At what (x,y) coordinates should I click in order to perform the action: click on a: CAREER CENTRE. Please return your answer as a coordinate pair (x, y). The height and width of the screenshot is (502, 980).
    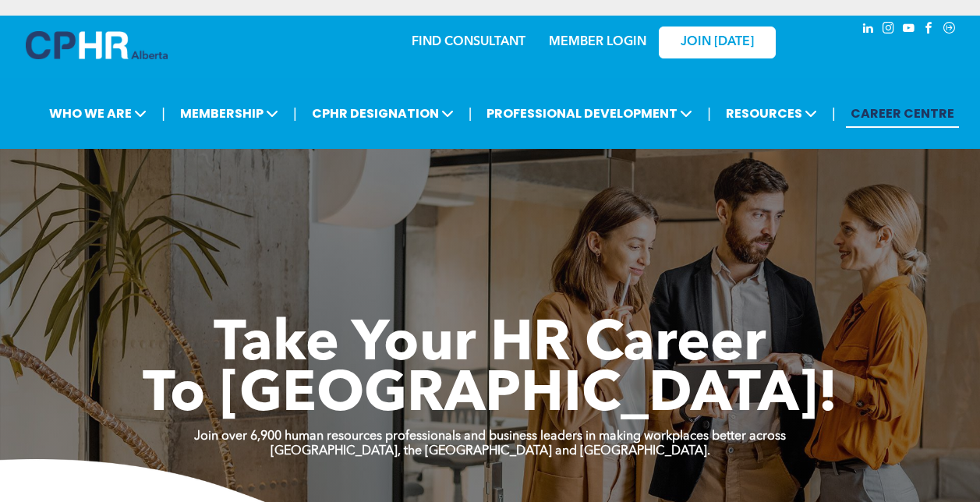
    Looking at the image, I should click on (902, 113).